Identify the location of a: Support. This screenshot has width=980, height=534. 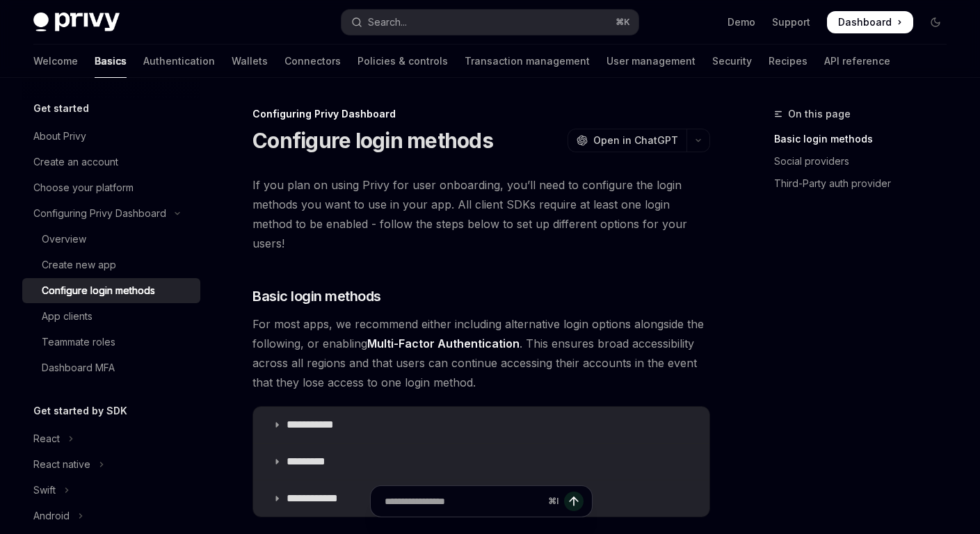
(791, 22).